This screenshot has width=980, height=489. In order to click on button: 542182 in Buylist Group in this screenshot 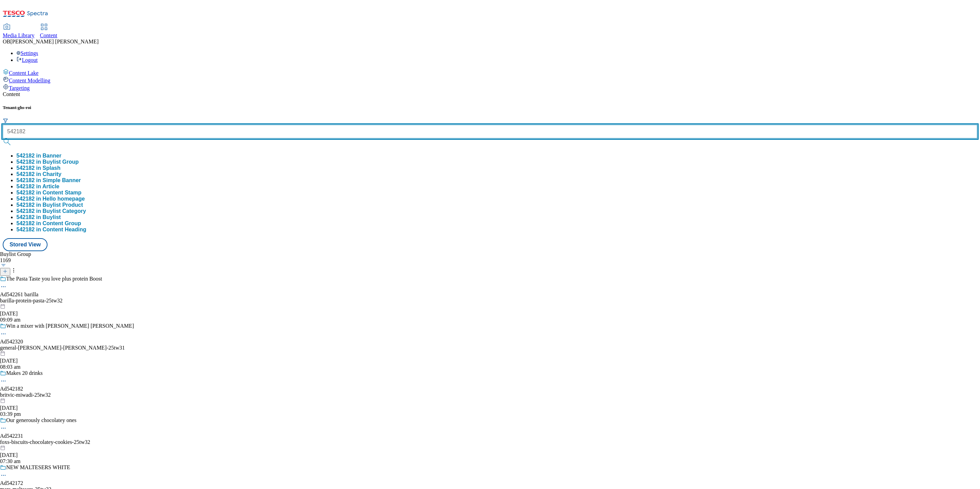, I will do `click(47, 162)`.